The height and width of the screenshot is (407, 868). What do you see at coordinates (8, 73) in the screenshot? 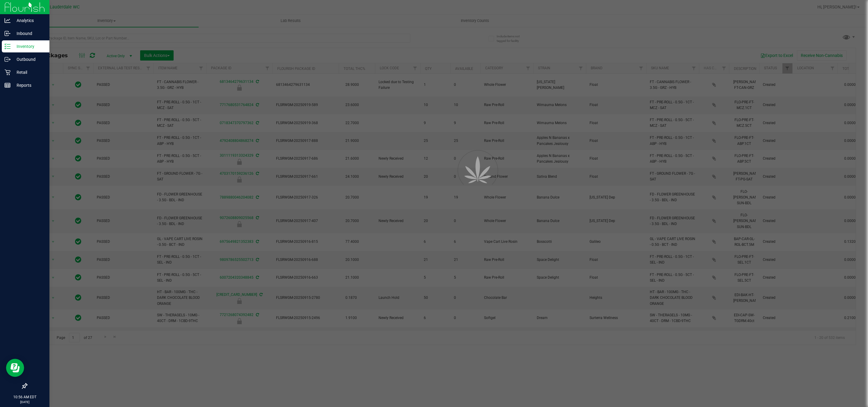
I see `inline-svg: Retail` at bounding box center [8, 73].